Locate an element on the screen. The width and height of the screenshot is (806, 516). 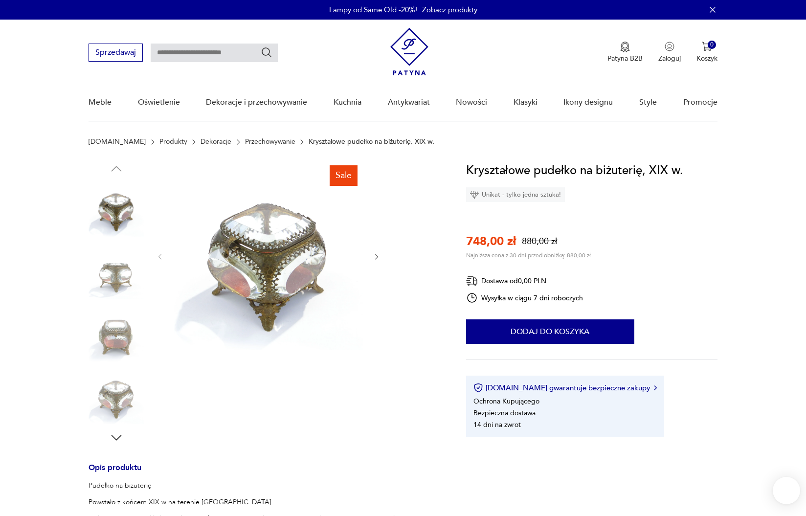
a: Nowości is located at coordinates (472, 102).